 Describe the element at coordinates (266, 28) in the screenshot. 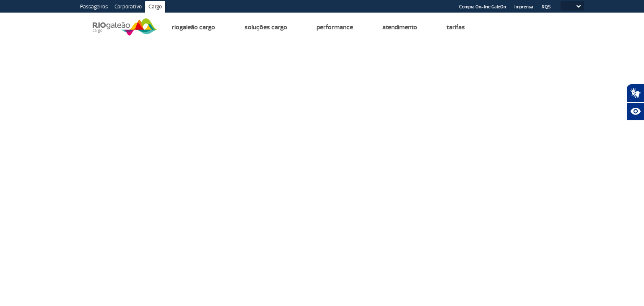

I see `a: Soluções Cargo` at that location.